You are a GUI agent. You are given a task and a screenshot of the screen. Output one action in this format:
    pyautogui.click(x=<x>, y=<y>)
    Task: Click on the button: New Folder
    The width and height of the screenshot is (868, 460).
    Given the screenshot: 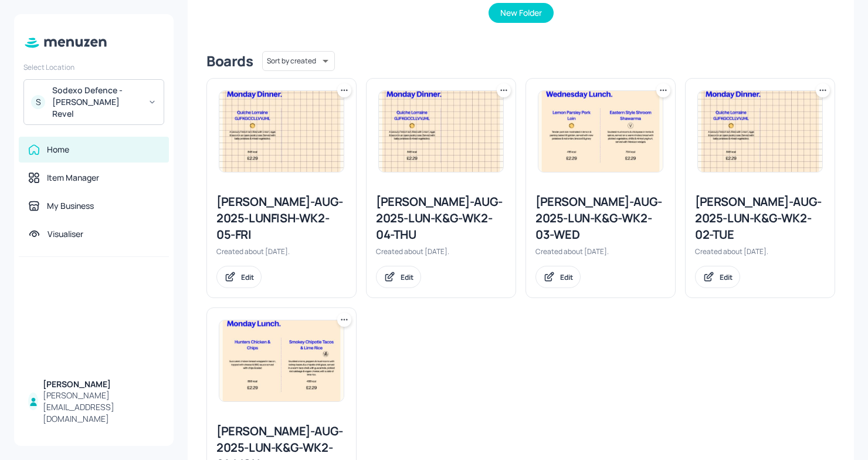 What is the action you would take?
    pyautogui.click(x=521, y=13)
    